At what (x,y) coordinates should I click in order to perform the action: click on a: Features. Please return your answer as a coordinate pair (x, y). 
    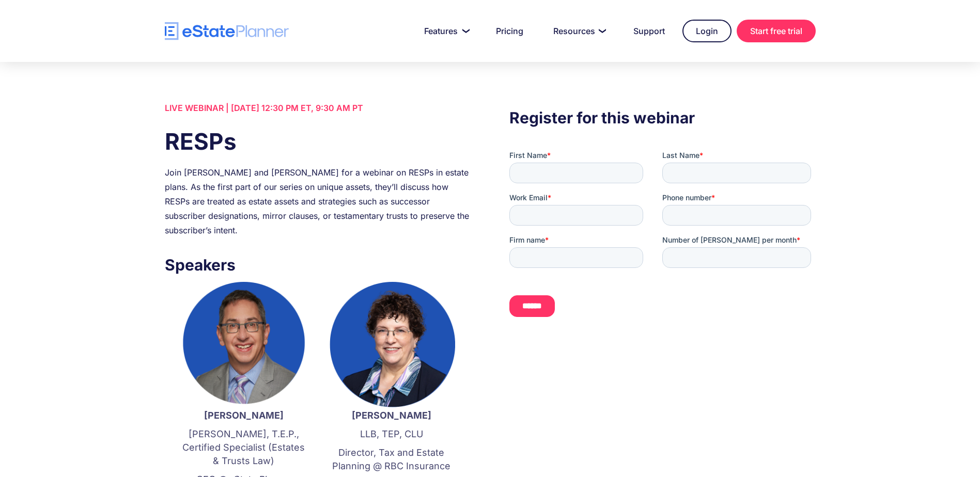
    Looking at the image, I should click on (445, 31).